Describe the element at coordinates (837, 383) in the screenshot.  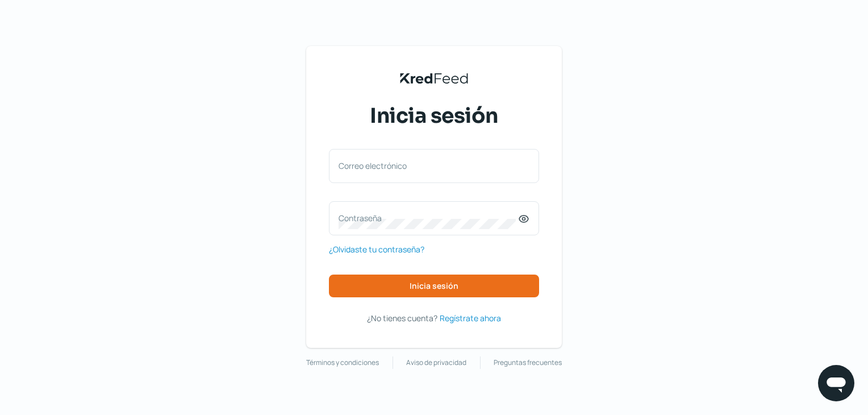
I see `img: chatIcon` at that location.